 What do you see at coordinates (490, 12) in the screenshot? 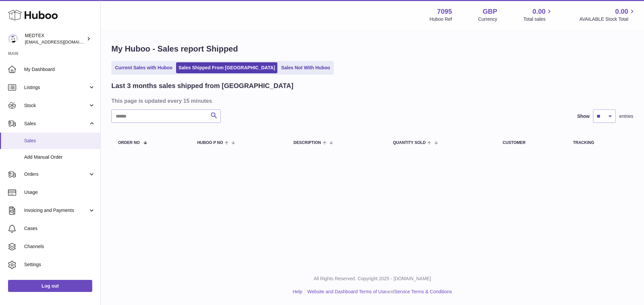
I see `strong: GBP` at bounding box center [490, 12].